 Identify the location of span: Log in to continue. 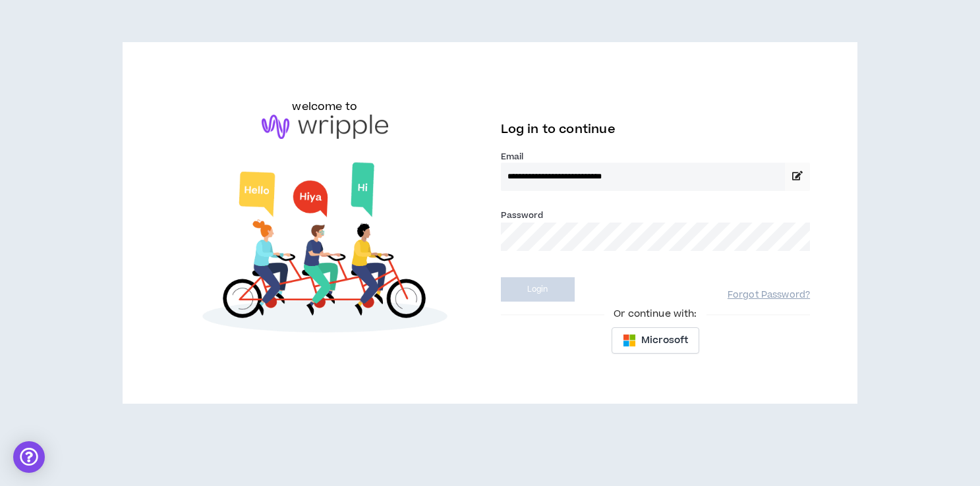
(558, 129).